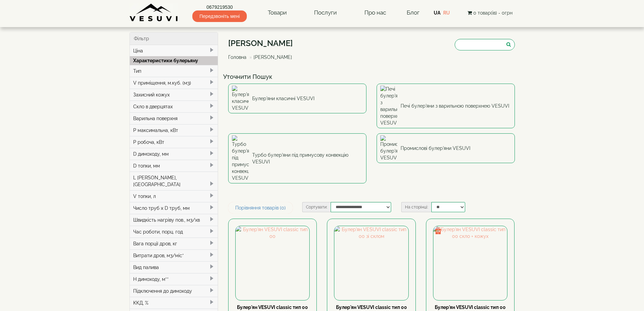  What do you see at coordinates (297, 158) in the screenshot?
I see `a: Турбо булер'яни під примусову конвекцію VESUVI Турбо булер'яни під примусову конвекцію VESUVI` at bounding box center [297, 158].